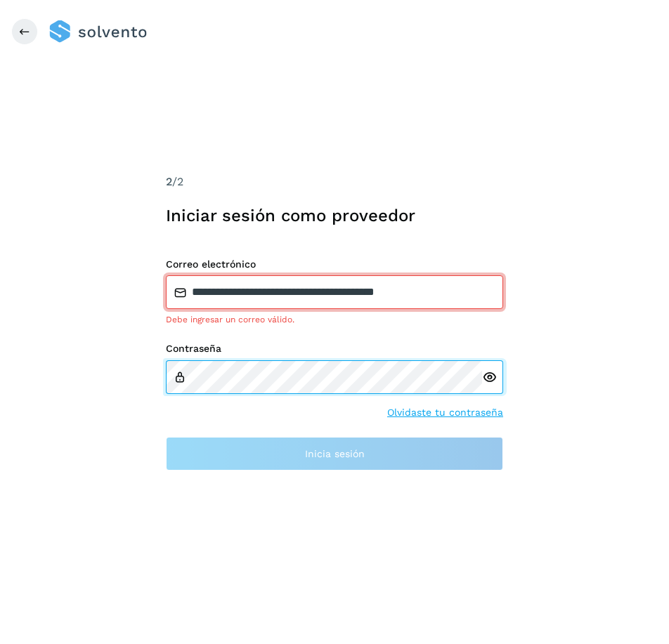 The height and width of the screenshot is (644, 669). I want to click on span: 2, so click(169, 181).